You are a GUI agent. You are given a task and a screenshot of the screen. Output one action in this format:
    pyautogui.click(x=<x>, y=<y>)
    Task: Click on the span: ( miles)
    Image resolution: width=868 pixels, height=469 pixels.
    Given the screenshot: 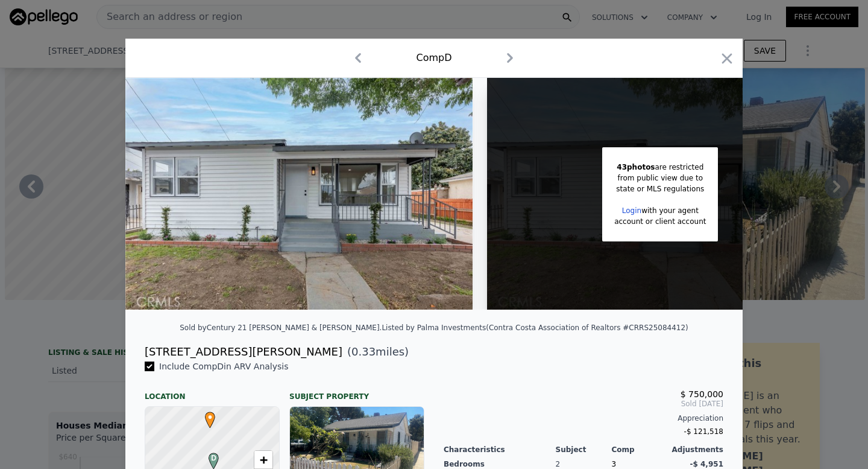 What is the action you would take?
    pyautogui.click(x=376, y=352)
    